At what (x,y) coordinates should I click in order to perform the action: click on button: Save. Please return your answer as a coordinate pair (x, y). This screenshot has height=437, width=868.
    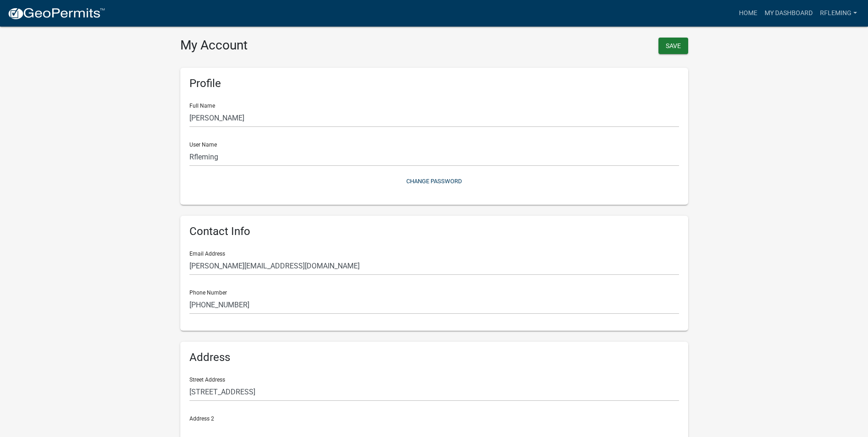
    Looking at the image, I should click on (673, 46).